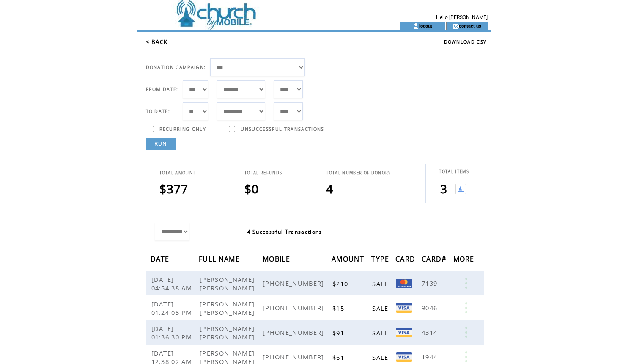 This screenshot has width=628, height=364. What do you see at coordinates (341, 283) in the screenshot?
I see `span: $210` at bounding box center [341, 283].